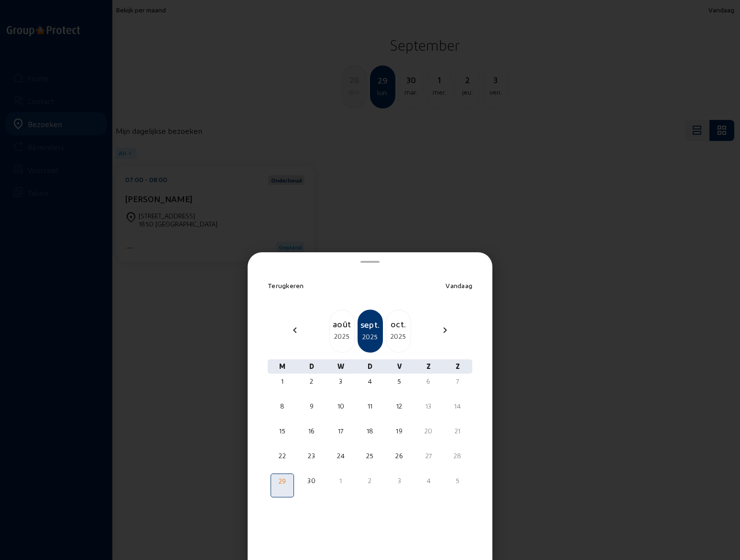  I want to click on div: 24, so click(340, 456).